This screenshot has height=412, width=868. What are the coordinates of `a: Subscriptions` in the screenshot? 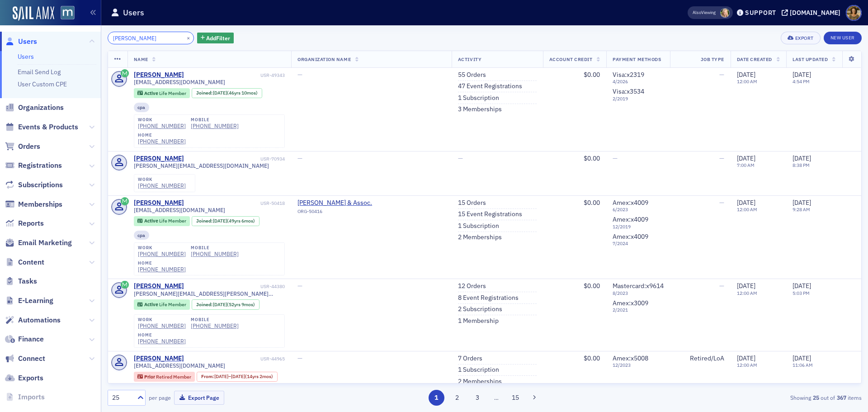 It's located at (34, 185).